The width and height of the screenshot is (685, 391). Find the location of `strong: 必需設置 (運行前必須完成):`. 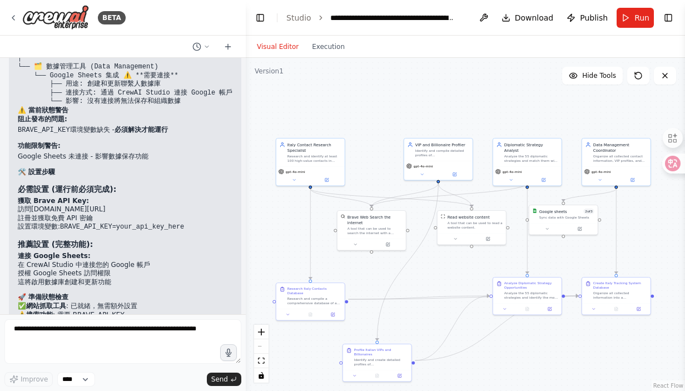

strong: 必需設置 (運行前必須完成): is located at coordinates (67, 189).